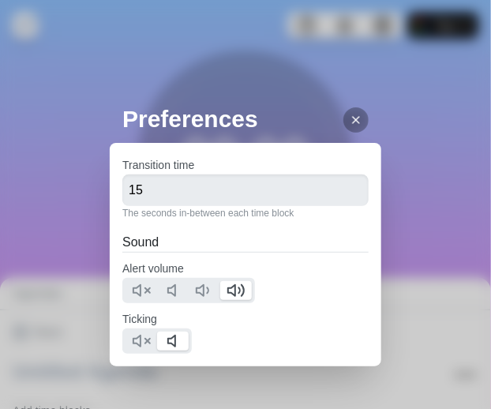  I want to click on h2: Preferences, so click(252, 118).